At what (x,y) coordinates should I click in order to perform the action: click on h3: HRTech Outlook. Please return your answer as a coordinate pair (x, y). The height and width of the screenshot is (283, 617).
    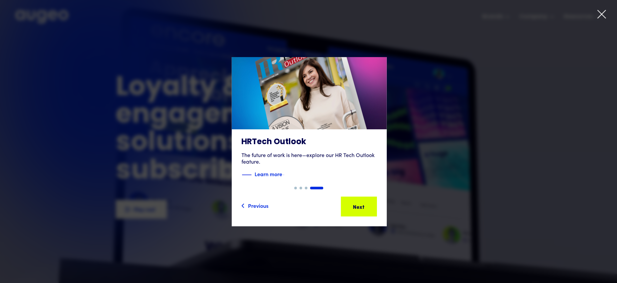
    Looking at the image, I should click on (309, 142).